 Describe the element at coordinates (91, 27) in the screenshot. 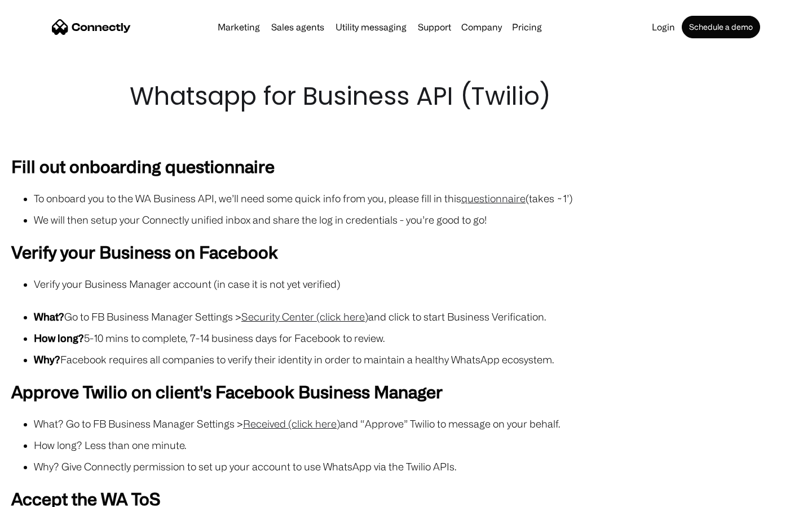

I see `a: home` at that location.